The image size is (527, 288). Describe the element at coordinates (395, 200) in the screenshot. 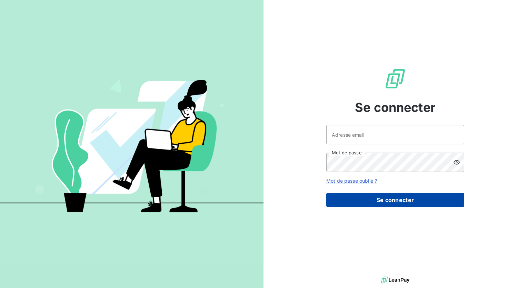

I see `button: Se connecter` at that location.